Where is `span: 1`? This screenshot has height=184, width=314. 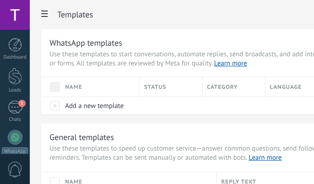
span: 1 is located at coordinates (22, 104).